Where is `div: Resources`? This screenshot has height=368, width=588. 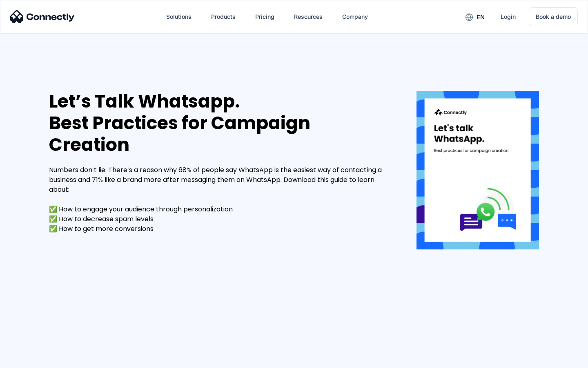
div: Resources is located at coordinates (308, 17).